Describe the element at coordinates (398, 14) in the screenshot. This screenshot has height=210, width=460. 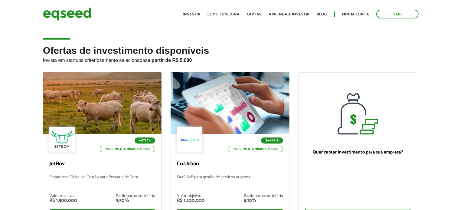
I see `a: Sair` at that location.